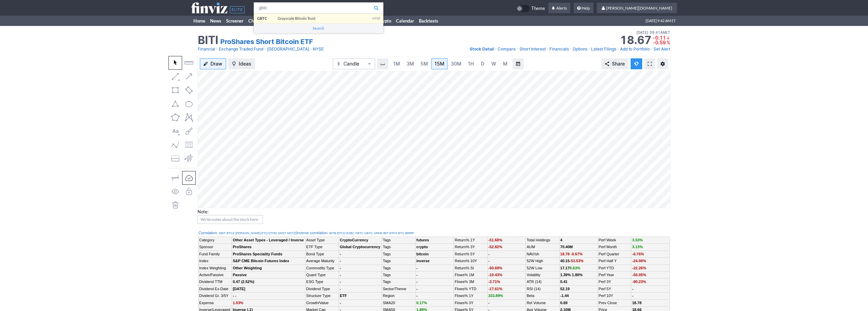 The width and height of the screenshot is (868, 311). Describe the element at coordinates (615, 282) in the screenshot. I see `td: Perf 3Y` at that location.